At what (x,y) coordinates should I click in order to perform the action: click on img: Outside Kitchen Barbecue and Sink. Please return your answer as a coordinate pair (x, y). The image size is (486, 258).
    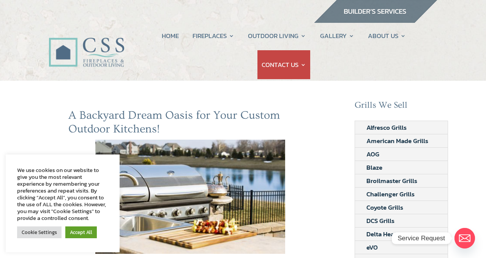
    Looking at the image, I should click on (190, 196).